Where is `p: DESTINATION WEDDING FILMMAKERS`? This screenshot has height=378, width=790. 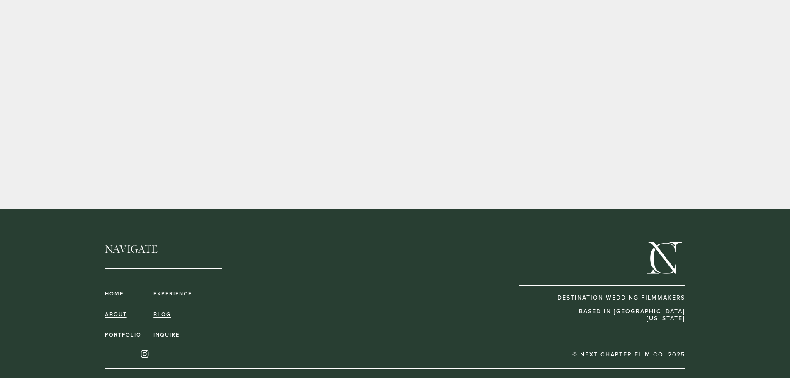
p: DESTINATION WEDDING FILMMAKERS is located at coordinates (615, 297).